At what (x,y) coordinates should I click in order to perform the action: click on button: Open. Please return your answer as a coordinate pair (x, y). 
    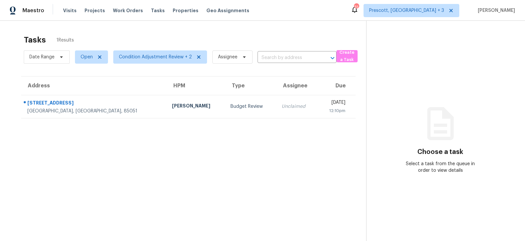
    Looking at the image, I should click on (332, 58).